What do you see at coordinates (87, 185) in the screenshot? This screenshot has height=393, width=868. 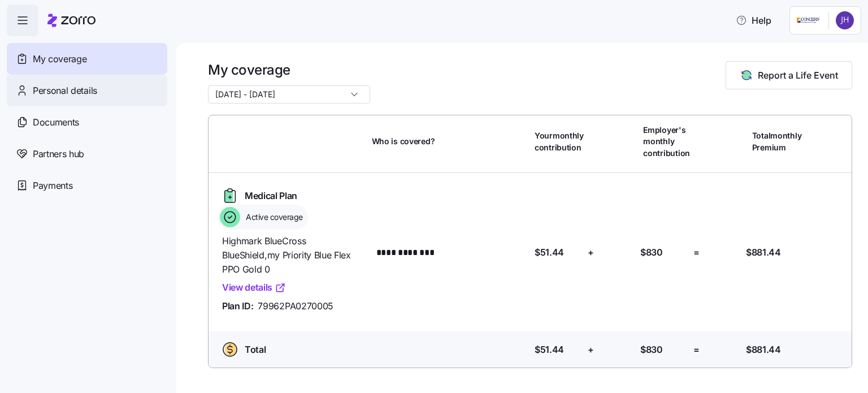 I see `a: Payments` at bounding box center [87, 185].